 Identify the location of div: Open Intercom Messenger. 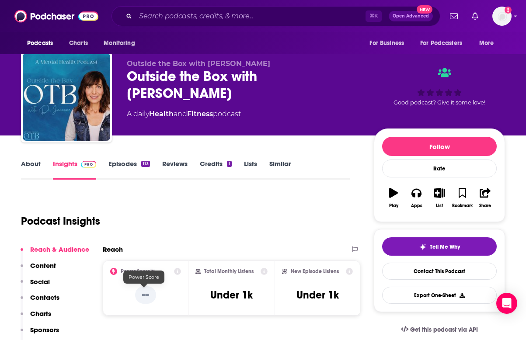
(506, 303).